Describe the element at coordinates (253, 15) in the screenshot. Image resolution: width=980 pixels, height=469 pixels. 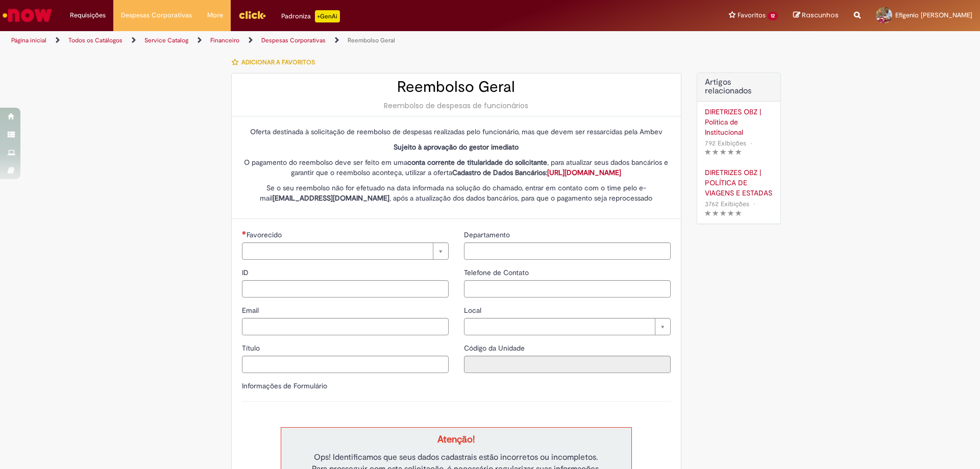
I see `img: click_logo_yellow_360x200.png` at that location.